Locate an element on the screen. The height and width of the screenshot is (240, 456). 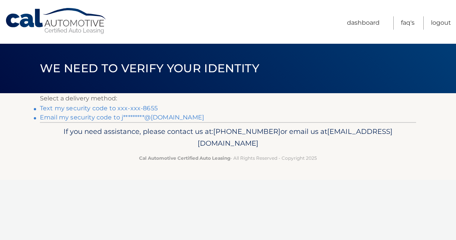
a: Dashboard is located at coordinates (363, 23).